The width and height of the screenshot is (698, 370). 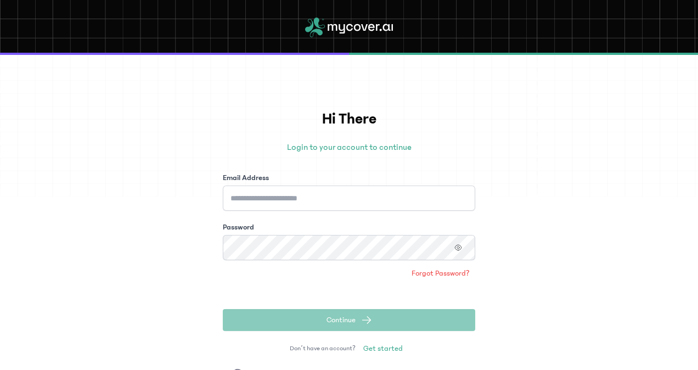 What do you see at coordinates (349, 320) in the screenshot?
I see `button: Continue` at bounding box center [349, 320].